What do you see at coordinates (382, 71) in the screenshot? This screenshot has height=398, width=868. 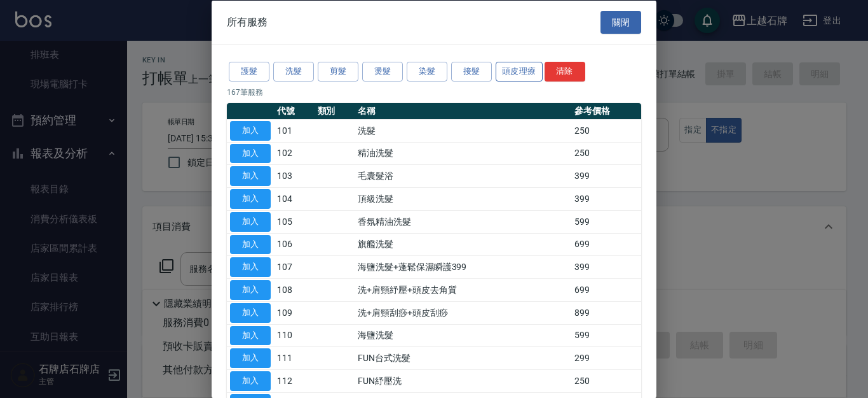 I see `button: 燙髮` at bounding box center [382, 71].